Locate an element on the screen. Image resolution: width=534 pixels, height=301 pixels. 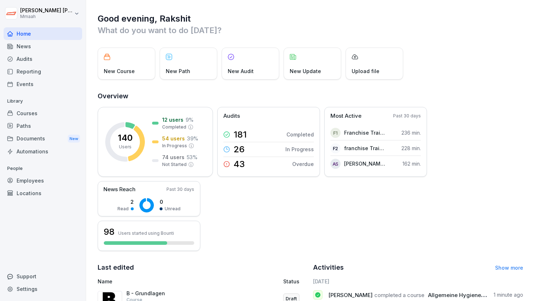
p: 54 users is located at coordinates (173, 138).